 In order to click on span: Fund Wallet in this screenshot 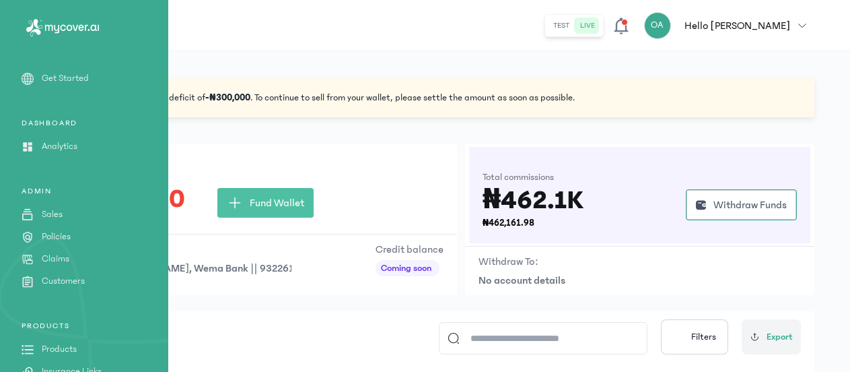, I will do `click(277, 203)`.